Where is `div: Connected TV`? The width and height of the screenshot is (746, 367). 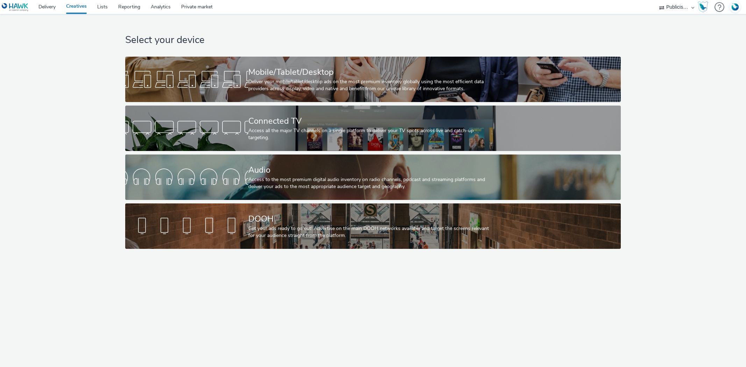
div: Connected TV is located at coordinates (371, 121).